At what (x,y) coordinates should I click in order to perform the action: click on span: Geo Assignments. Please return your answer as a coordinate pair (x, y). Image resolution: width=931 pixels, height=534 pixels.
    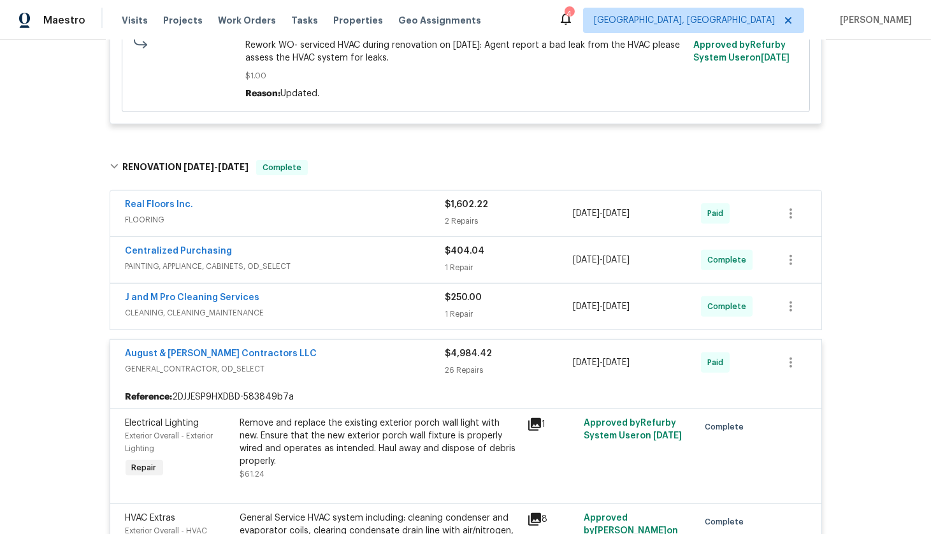
    Looking at the image, I should click on (440, 20).